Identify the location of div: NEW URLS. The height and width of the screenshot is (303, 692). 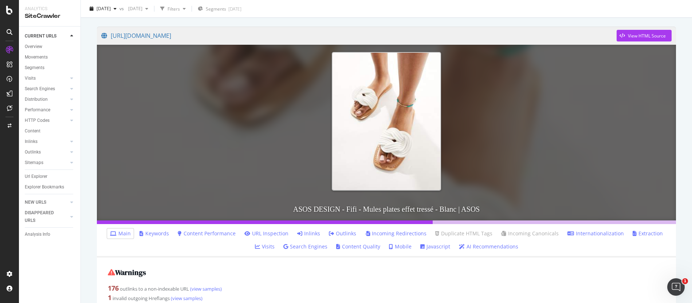
(35, 202).